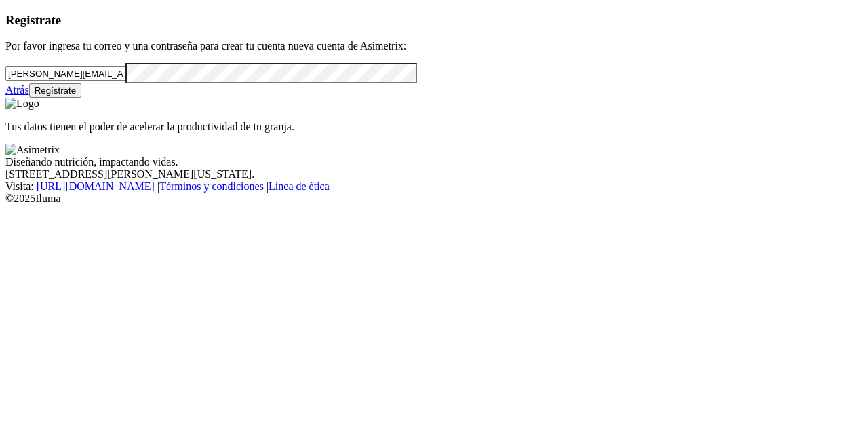 The height and width of the screenshot is (428, 868). What do you see at coordinates (434, 162) in the screenshot?
I see `div: Diseñando nutrición, impactando vidas.` at bounding box center [434, 162].